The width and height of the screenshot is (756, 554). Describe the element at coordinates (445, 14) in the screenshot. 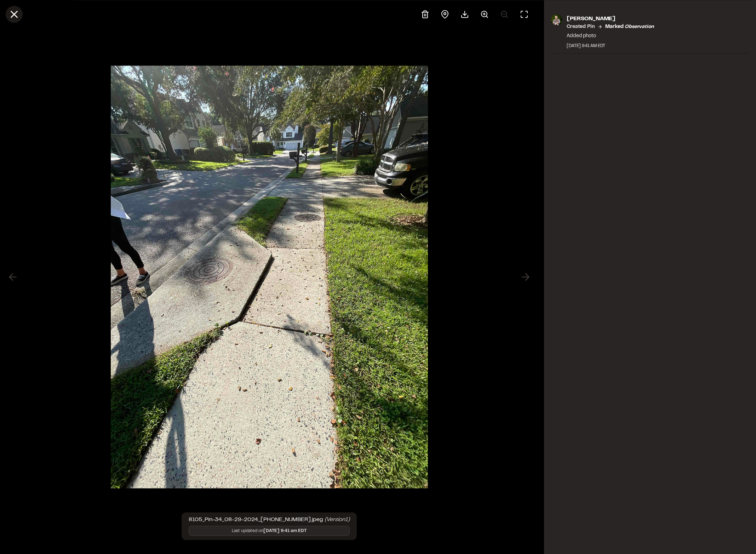

I see `div: View pin on map` at that location.